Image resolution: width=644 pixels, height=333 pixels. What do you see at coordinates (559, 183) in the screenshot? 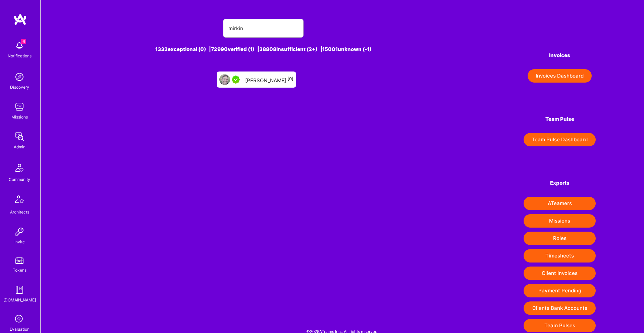
I see `h4: Exports` at bounding box center [559, 183].